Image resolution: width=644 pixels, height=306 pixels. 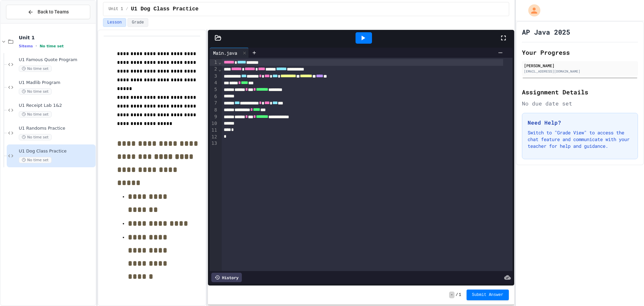 I want to click on h2: Assignment Details, so click(x=580, y=92).